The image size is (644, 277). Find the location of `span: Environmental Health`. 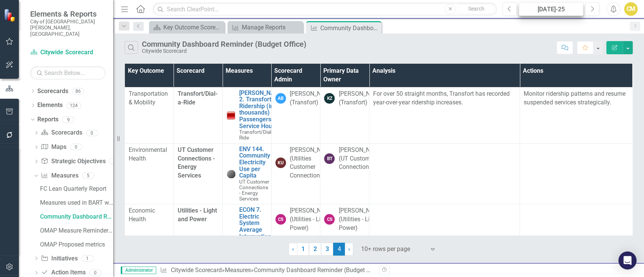

span: Environmental Health is located at coordinates (148, 154).